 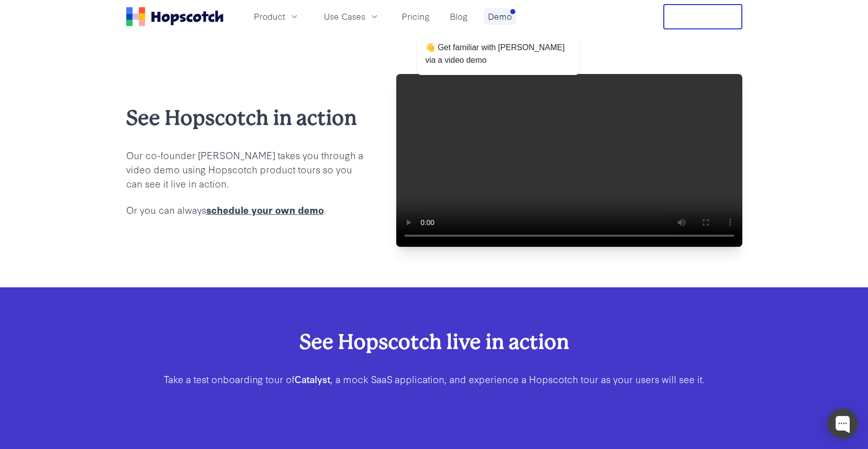 I want to click on button: Free Trial, so click(x=703, y=17).